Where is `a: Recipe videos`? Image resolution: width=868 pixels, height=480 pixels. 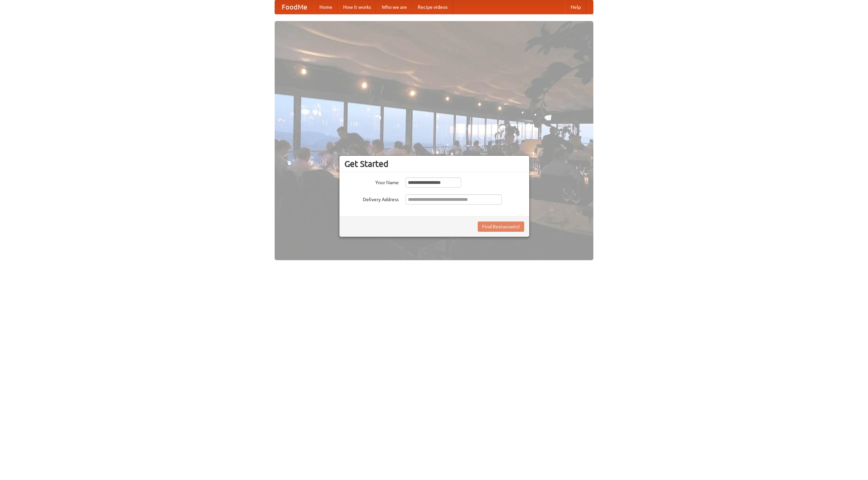 a: Recipe videos is located at coordinates (432, 7).